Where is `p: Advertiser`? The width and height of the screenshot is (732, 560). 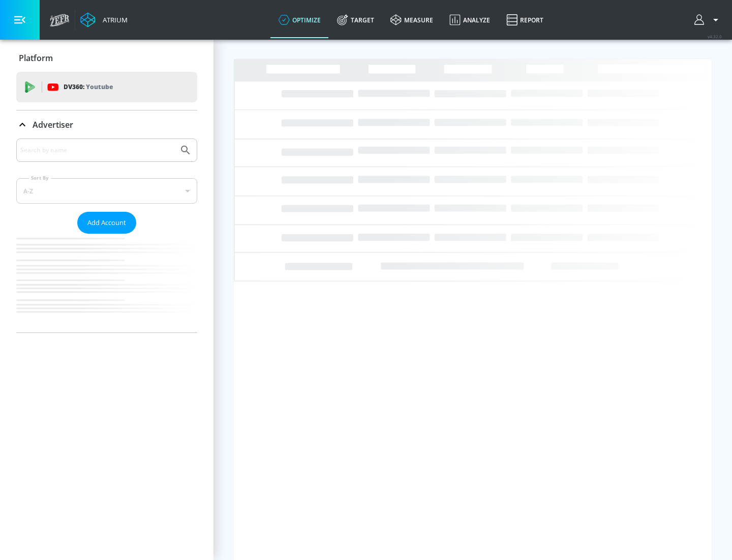 p: Advertiser is located at coordinates (53, 125).